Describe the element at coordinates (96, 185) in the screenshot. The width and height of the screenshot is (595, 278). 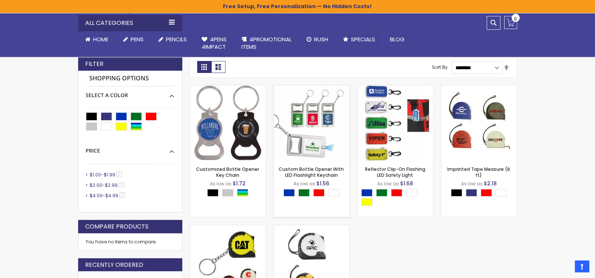
I see `span: $2.00` at that location.